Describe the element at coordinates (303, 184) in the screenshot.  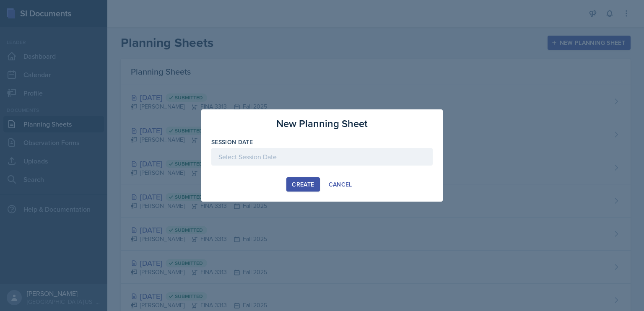
I see `button: Create` at that location.